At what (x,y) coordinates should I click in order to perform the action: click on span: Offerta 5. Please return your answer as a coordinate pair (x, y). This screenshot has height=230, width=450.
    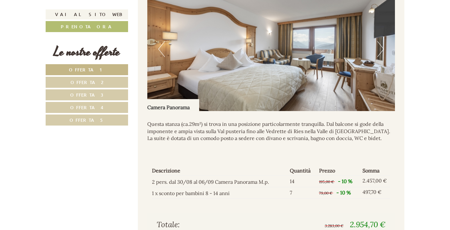
    Looking at the image, I should click on (87, 120).